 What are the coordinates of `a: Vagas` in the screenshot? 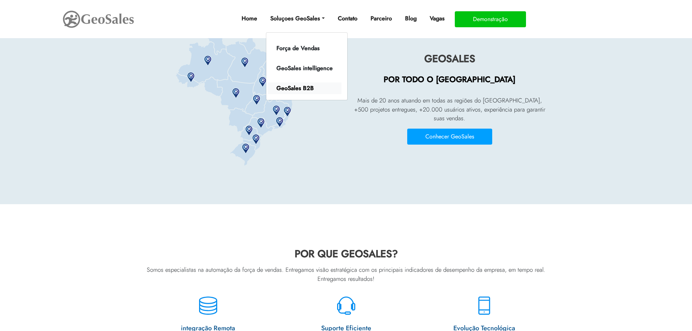 It's located at (437, 19).